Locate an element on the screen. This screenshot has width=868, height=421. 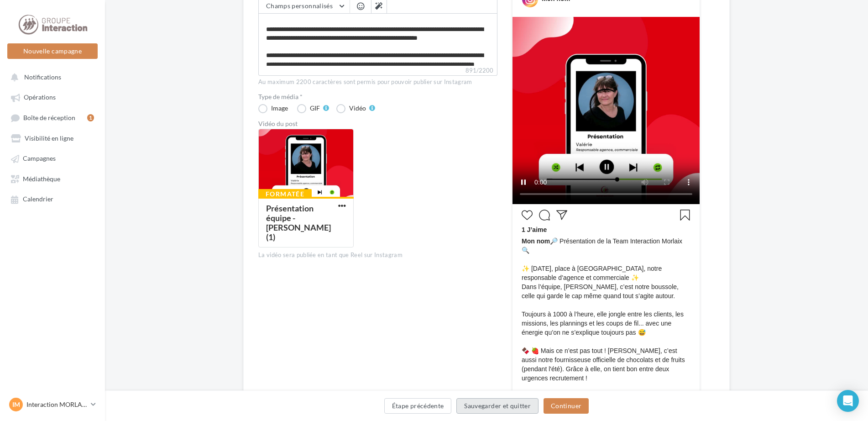
div: 1 is located at coordinates (90, 118).